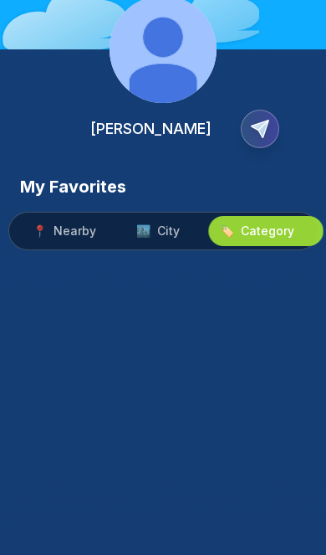  Describe the element at coordinates (74, 231) in the screenshot. I see `span: Nearby` at that location.